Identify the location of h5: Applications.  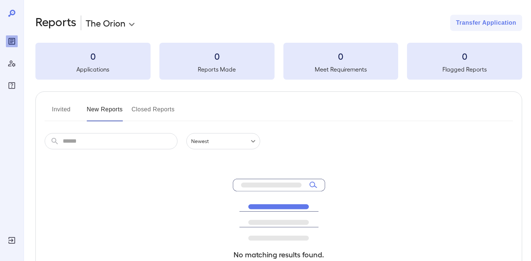
(93, 69).